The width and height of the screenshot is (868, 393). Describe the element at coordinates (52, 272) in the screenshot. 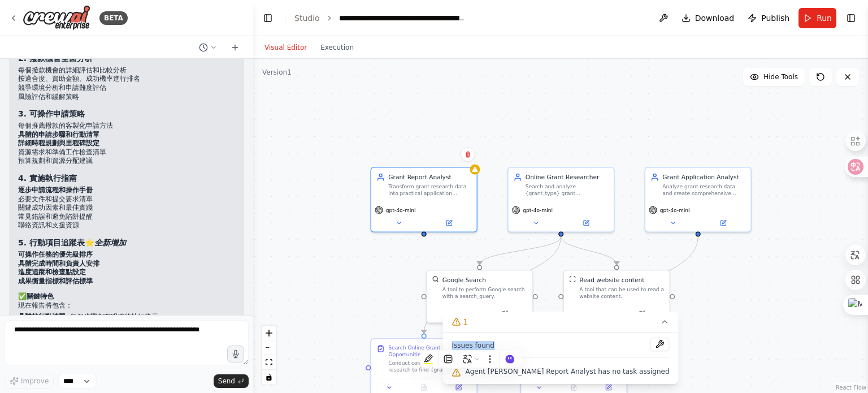

I see `strong: 進度追蹤和檢查點設定` at that location.